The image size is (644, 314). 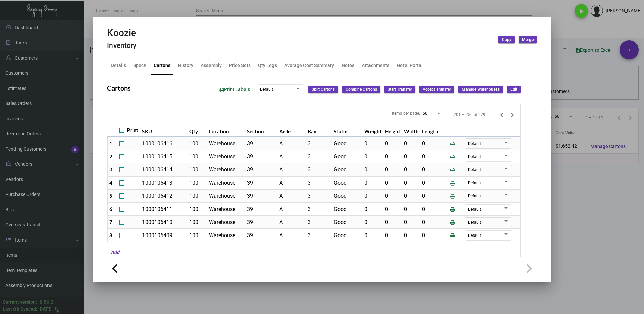 I want to click on span: Print, so click(x=132, y=131).